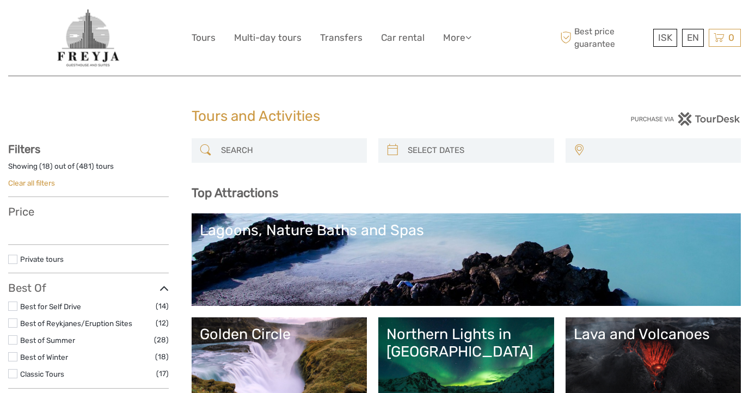 The height and width of the screenshot is (393, 749). Describe the element at coordinates (162, 306) in the screenshot. I see `span: (14)` at that location.